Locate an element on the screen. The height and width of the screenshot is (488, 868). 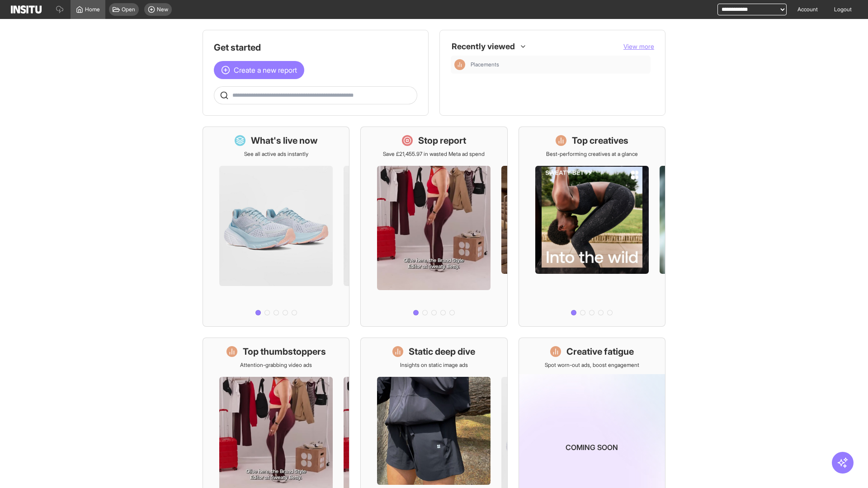
button: View more is located at coordinates (638, 46).